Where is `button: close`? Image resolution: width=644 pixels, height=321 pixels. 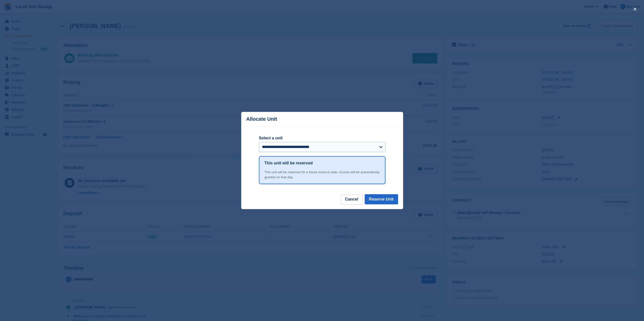 button: close is located at coordinates (635, 9).